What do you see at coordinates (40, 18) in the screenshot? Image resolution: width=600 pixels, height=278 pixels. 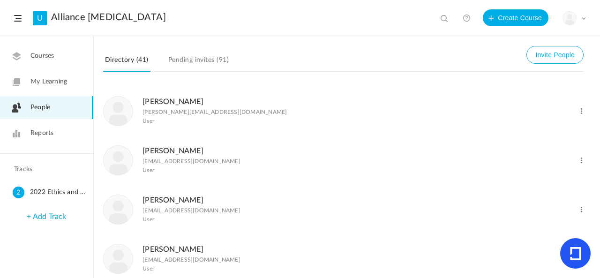 I see `a: U` at bounding box center [40, 18].